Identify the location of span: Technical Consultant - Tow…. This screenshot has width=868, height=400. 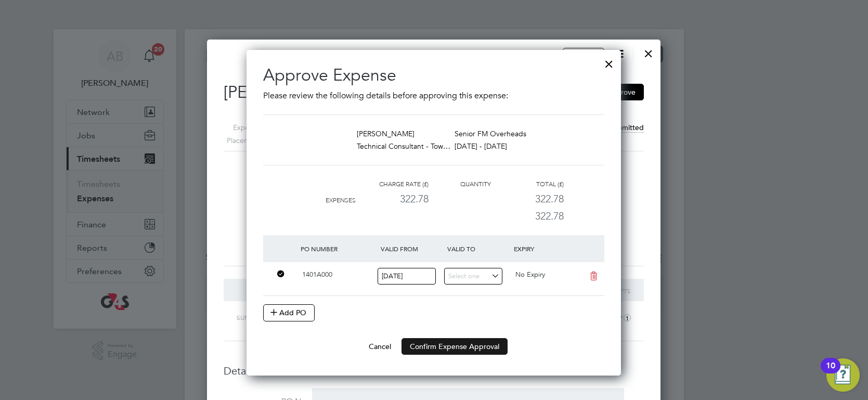
(404, 146).